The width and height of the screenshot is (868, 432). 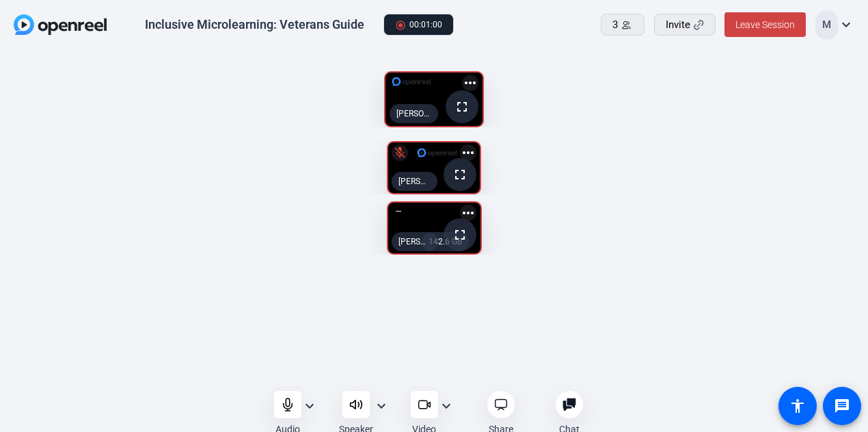 What do you see at coordinates (798, 406) in the screenshot?
I see `mat-icon: accessibility` at bounding box center [798, 406].